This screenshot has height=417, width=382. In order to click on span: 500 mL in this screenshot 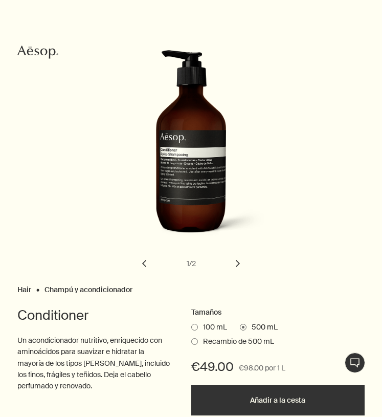, I will do `click(262, 328)`.